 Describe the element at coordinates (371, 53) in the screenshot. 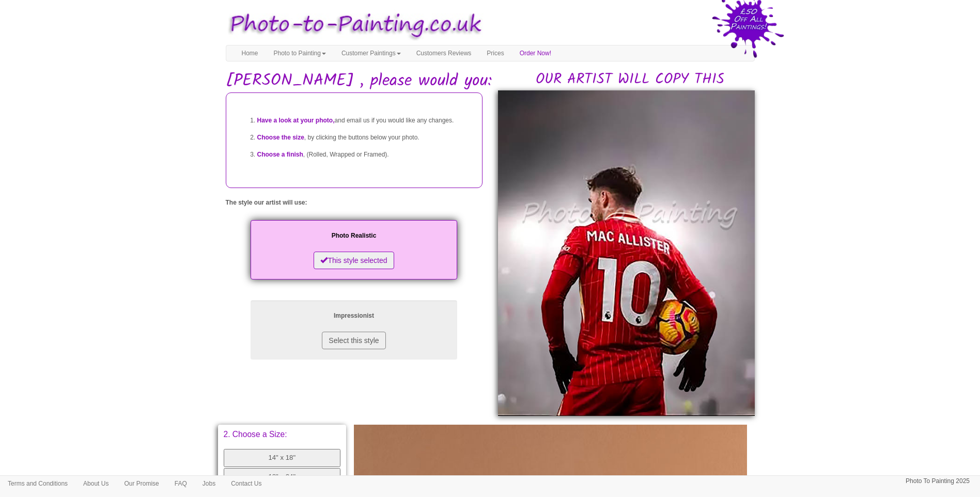

I see `a: Customer Paintings` at that location.